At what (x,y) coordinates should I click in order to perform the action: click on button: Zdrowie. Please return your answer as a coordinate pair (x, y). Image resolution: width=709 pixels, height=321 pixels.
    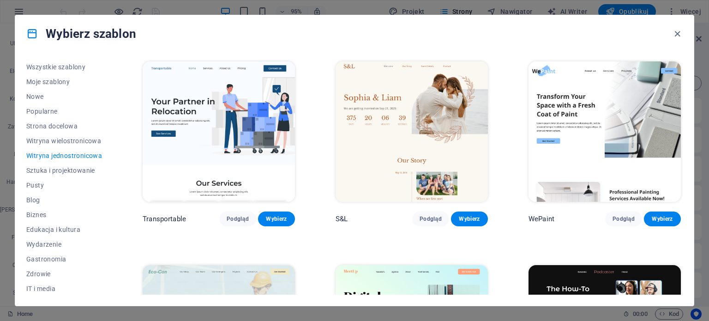
    Looking at the image, I should click on (64, 274).